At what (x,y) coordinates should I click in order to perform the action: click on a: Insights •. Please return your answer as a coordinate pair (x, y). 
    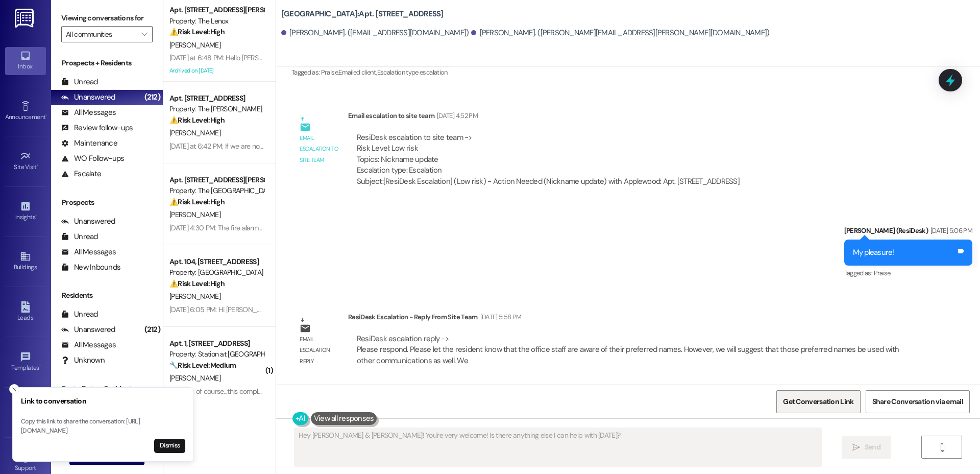
    Looking at the image, I should click on (26, 211).